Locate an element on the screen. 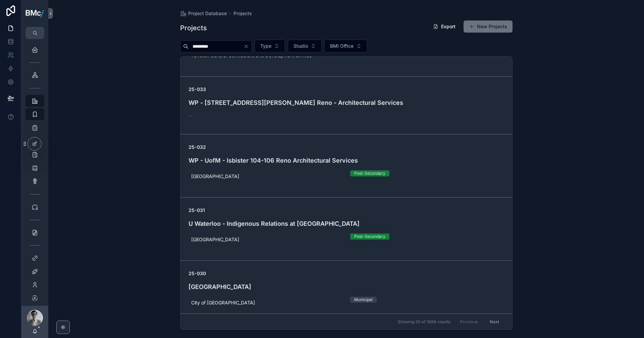 The image size is (644, 338). h1: Projects is located at coordinates (193, 28).